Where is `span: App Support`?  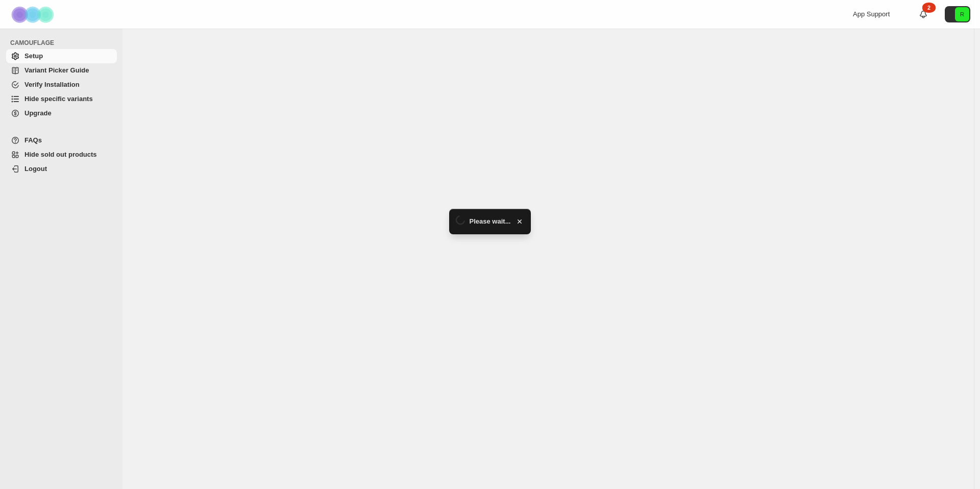
span: App Support is located at coordinates (871, 14).